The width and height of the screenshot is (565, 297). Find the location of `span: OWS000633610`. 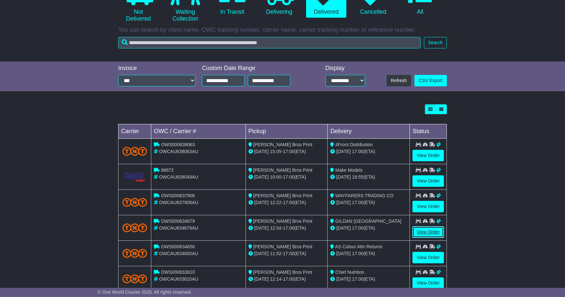

span: OWS000633610 is located at coordinates (178, 272).